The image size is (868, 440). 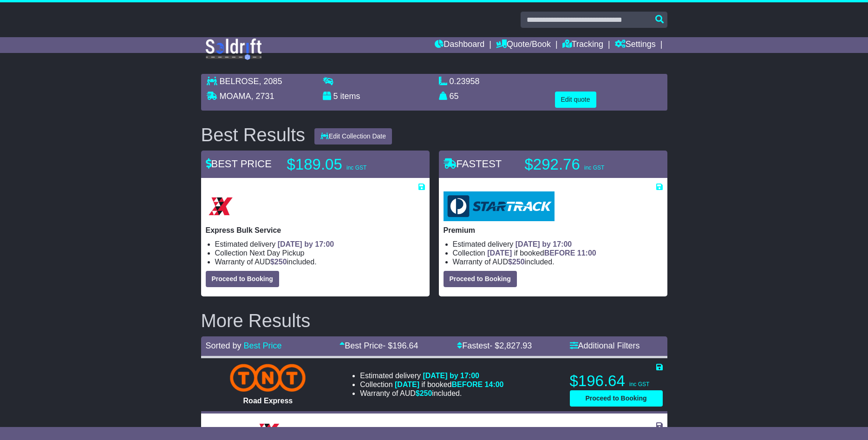 What do you see at coordinates (239, 163) in the screenshot?
I see `span: BEST PRICE` at bounding box center [239, 163].